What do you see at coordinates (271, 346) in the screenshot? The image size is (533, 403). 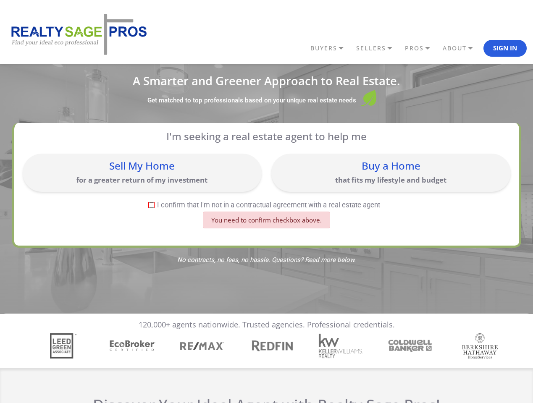 I see `img: Sponsor Logo: Redfin` at bounding box center [271, 346].